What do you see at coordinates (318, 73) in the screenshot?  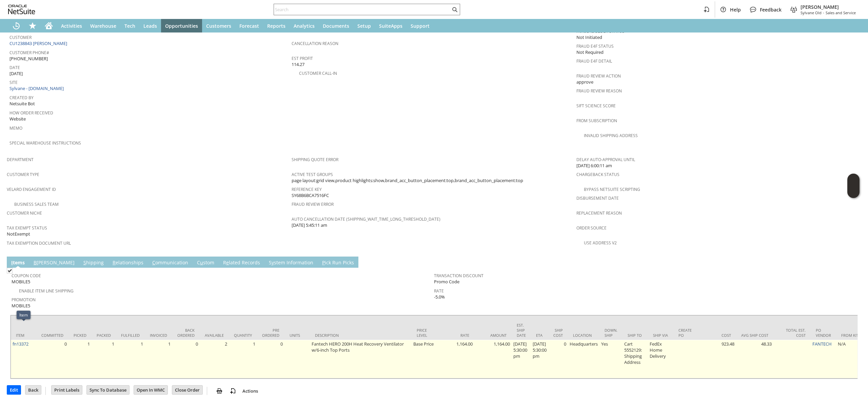 I see `a: Customer Call-in` at bounding box center [318, 73].